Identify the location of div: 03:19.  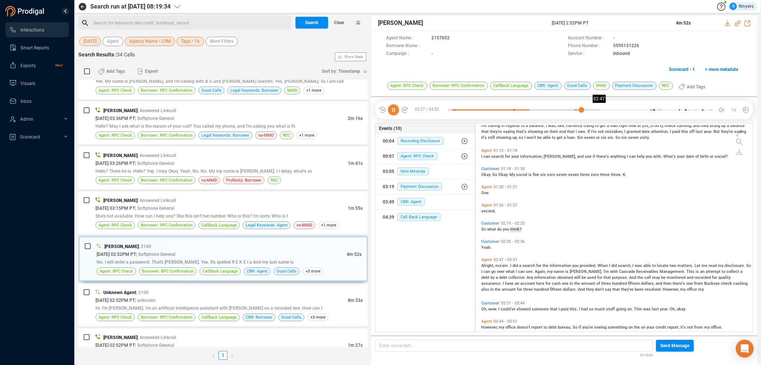
(389, 187).